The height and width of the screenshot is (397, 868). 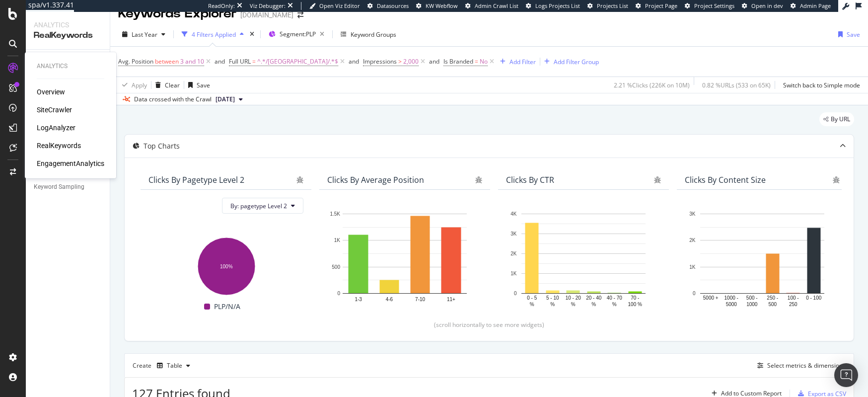 What do you see at coordinates (594, 298) in the screenshot?
I see `text: 20 - 40` at bounding box center [594, 298].